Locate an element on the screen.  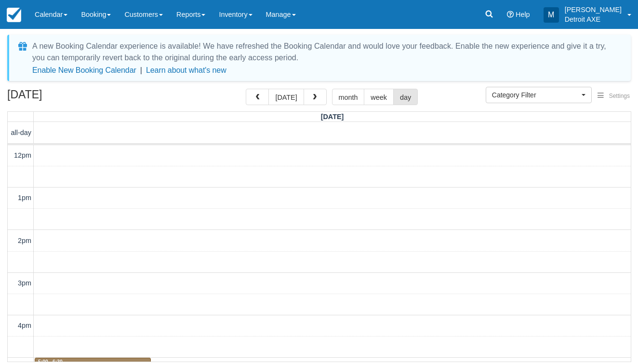
a: Learn about what's new is located at coordinates (186, 70).